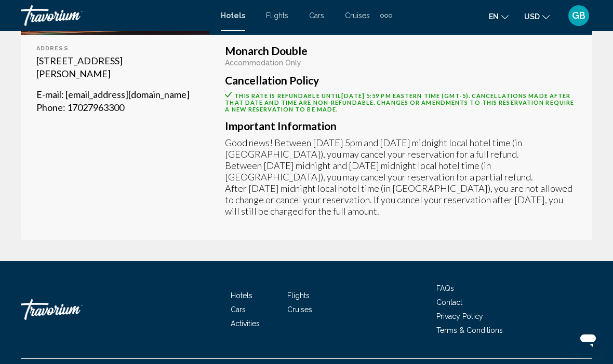 Image resolution: width=613 pixels, height=364 pixels. I want to click on span: : 17027963300, so click(94, 108).